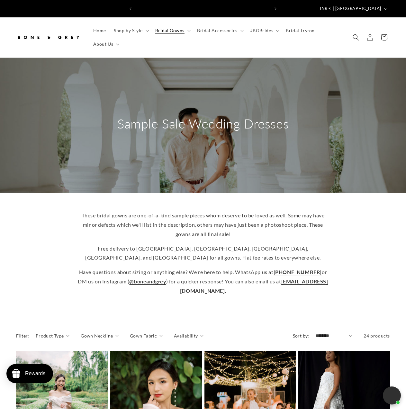 Image resolution: width=406 pixels, height=409 pixels. I want to click on span: Availability, so click(186, 335).